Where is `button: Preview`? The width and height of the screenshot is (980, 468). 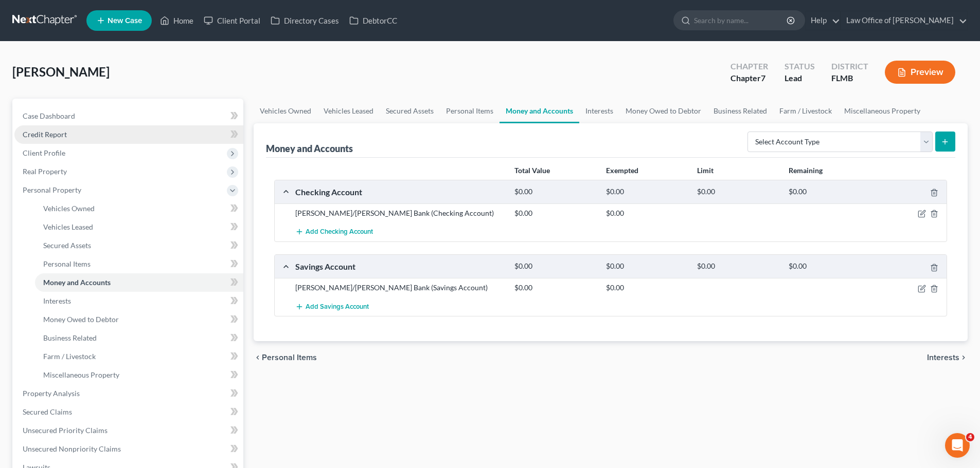 button: Preview is located at coordinates (920, 72).